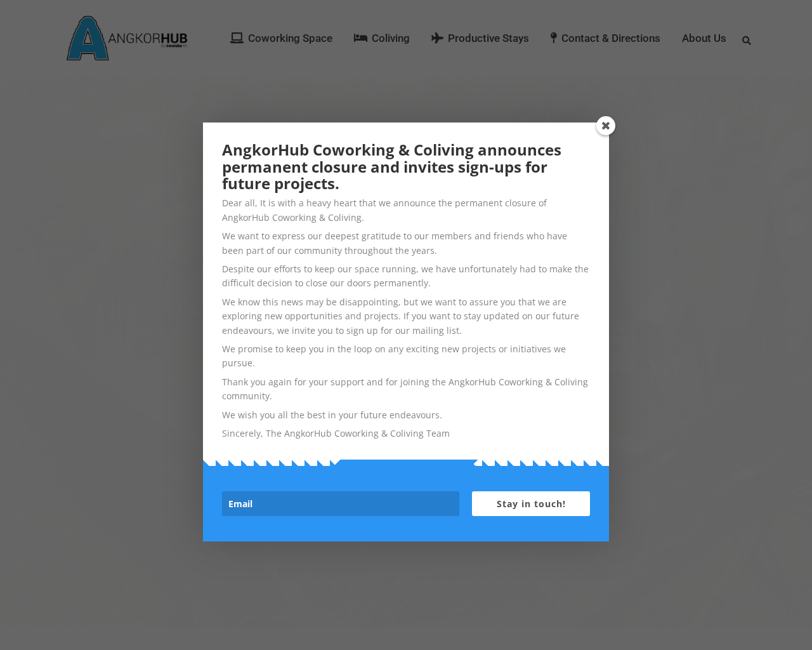 Image resolution: width=812 pixels, height=650 pixels. I want to click on p: We know this news may be disappointing, but we want to assure you that we are exploring new oppor..., so click(406, 316).